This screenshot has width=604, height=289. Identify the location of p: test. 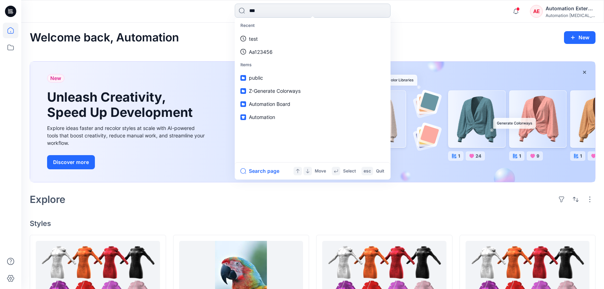
(253, 39).